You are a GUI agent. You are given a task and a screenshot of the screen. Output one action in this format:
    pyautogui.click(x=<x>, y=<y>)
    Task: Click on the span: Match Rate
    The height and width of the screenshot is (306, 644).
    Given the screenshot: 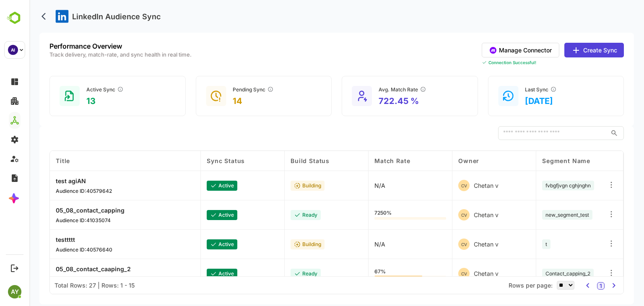 What is the action you would take?
    pyautogui.click(x=363, y=161)
    